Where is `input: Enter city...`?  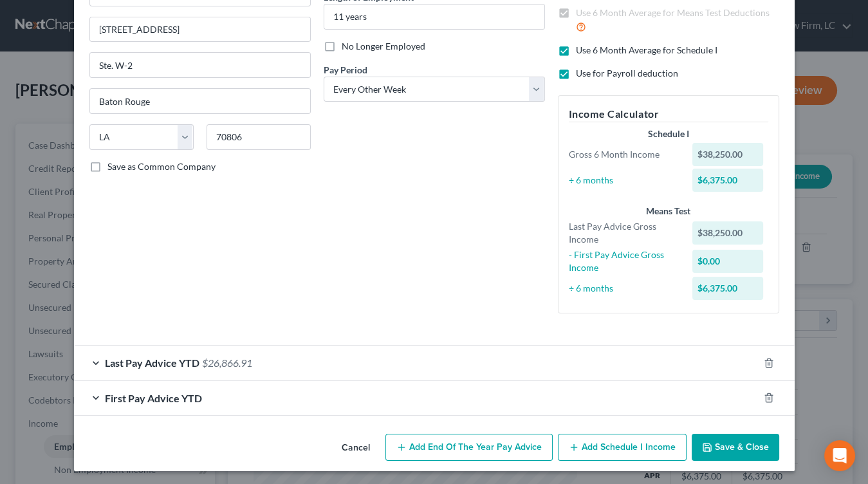
input: Enter city... is located at coordinates (200, 101).